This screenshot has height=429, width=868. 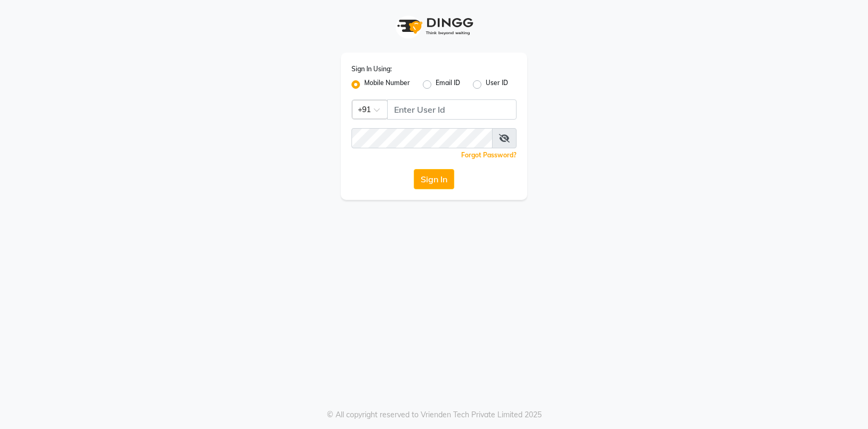 What do you see at coordinates (434, 26) in the screenshot?
I see `img: logo1.svg` at bounding box center [434, 26].